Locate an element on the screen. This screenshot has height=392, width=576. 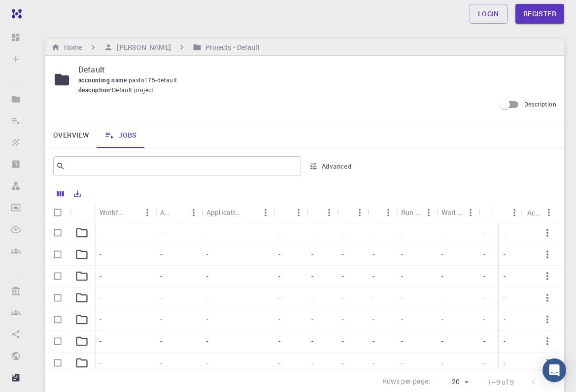
div: Status is located at coordinates (507, 212).